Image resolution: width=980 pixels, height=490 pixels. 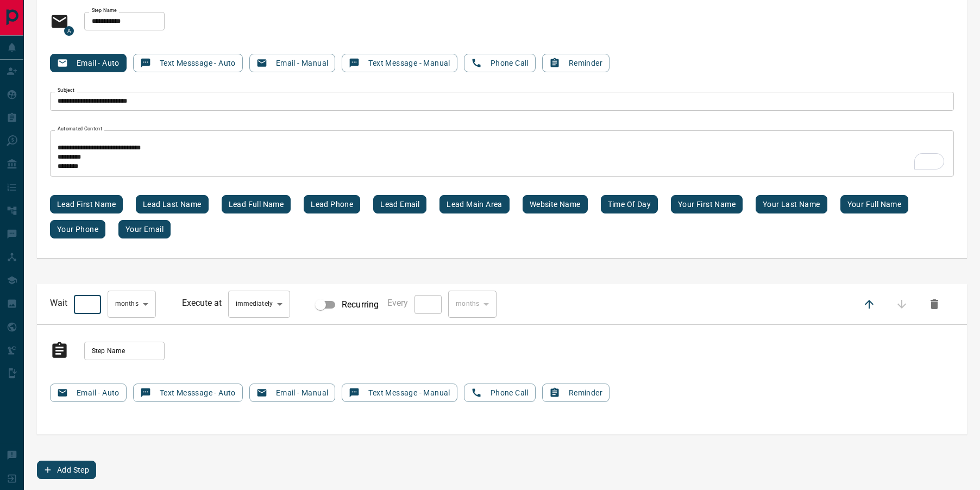 I want to click on span: Every, so click(x=397, y=303).